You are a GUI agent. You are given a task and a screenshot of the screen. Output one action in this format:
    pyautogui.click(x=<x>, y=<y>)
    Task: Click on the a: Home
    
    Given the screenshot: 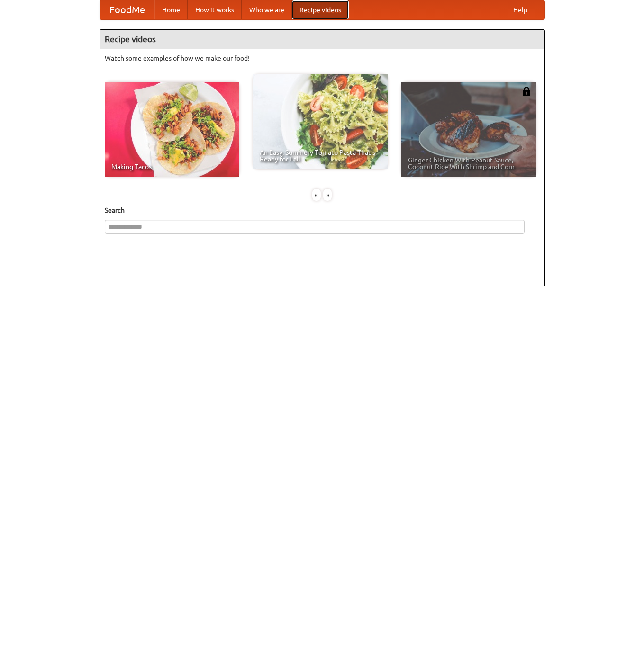 What is the action you would take?
    pyautogui.click(x=171, y=10)
    